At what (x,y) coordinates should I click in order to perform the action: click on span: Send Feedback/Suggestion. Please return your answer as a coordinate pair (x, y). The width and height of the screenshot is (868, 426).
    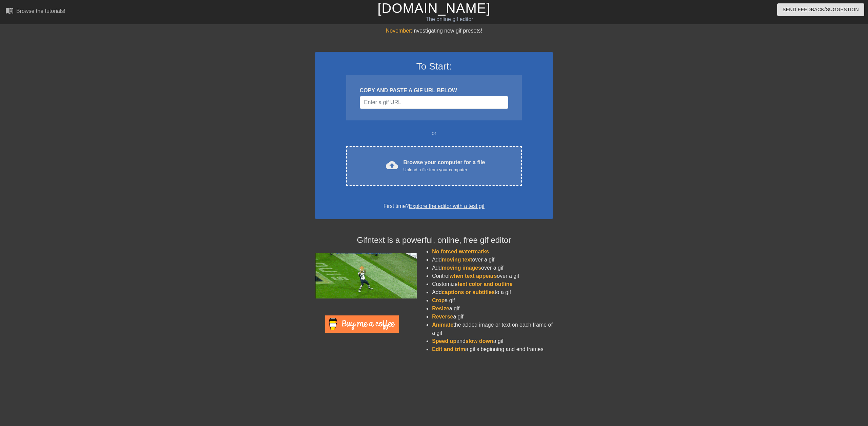
    Looking at the image, I should click on (820, 10).